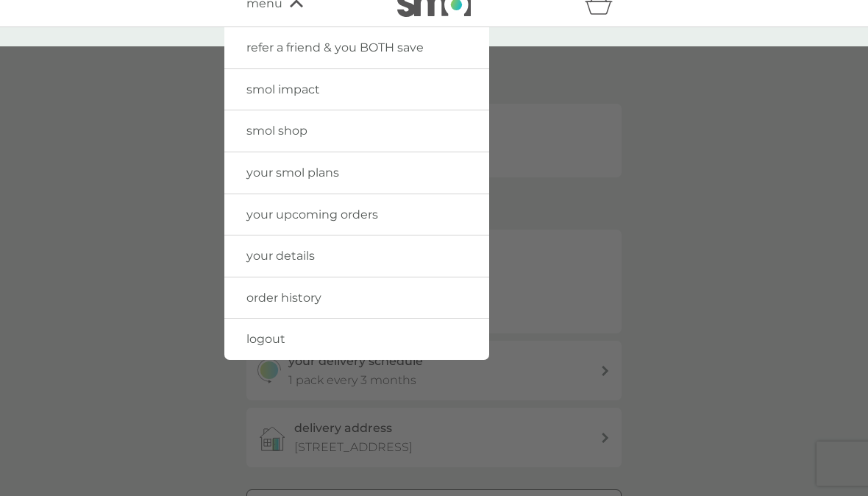  I want to click on a: logout, so click(357, 339).